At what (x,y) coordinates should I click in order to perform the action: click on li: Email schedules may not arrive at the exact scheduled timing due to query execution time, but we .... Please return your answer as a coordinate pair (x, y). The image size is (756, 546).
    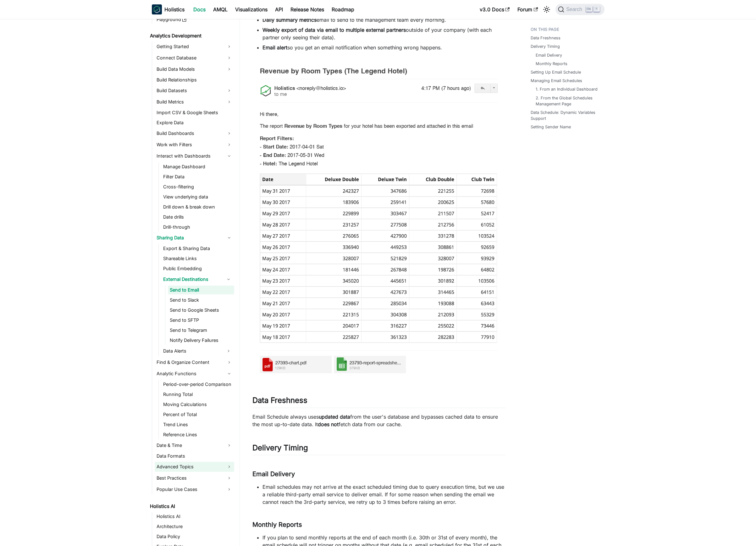
    Looking at the image, I should click on (384, 495).